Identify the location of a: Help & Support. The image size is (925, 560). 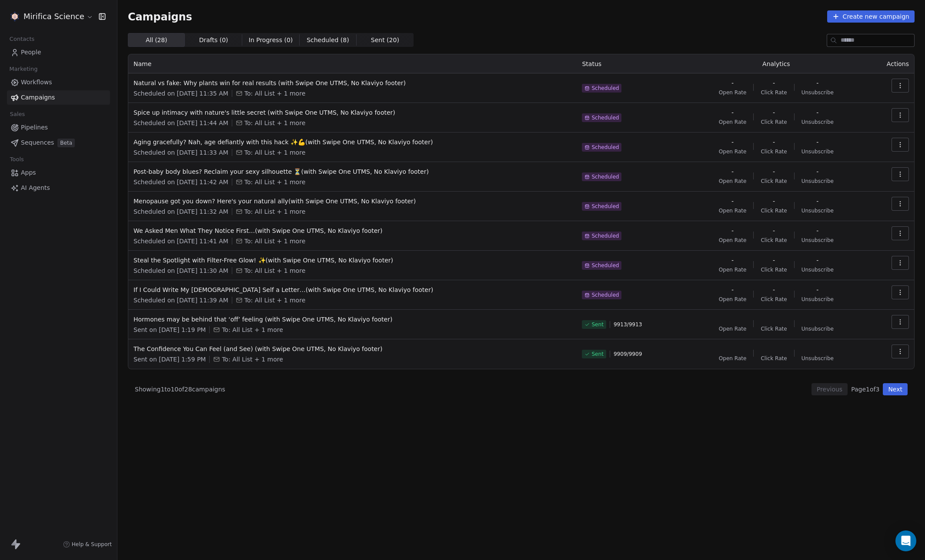
(88, 545).